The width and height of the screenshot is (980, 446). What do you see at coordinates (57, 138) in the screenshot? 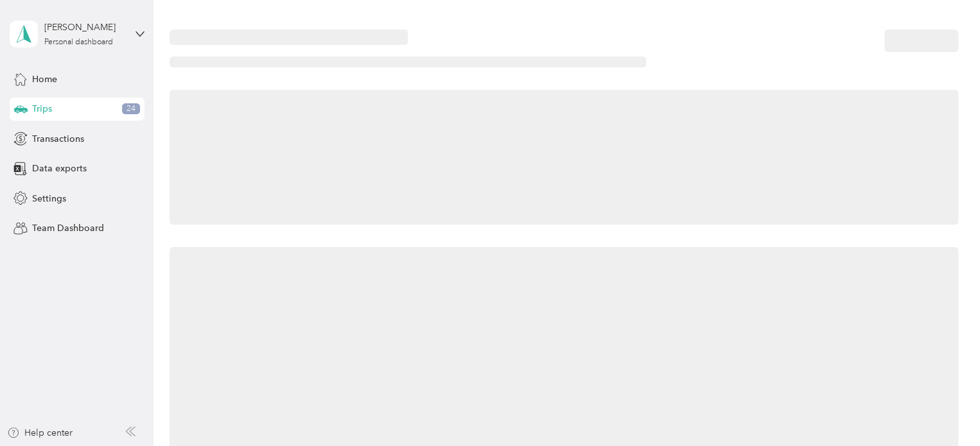
I see `span: Transactions` at bounding box center [57, 138].